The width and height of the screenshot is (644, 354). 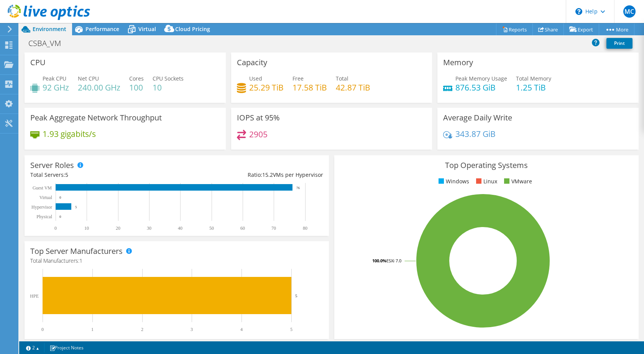 I want to click on span: Free, so click(x=298, y=78).